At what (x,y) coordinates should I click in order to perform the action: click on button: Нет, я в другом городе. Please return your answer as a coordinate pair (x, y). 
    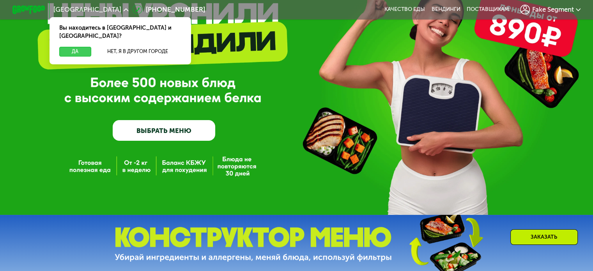
    Looking at the image, I should click on (138, 51).